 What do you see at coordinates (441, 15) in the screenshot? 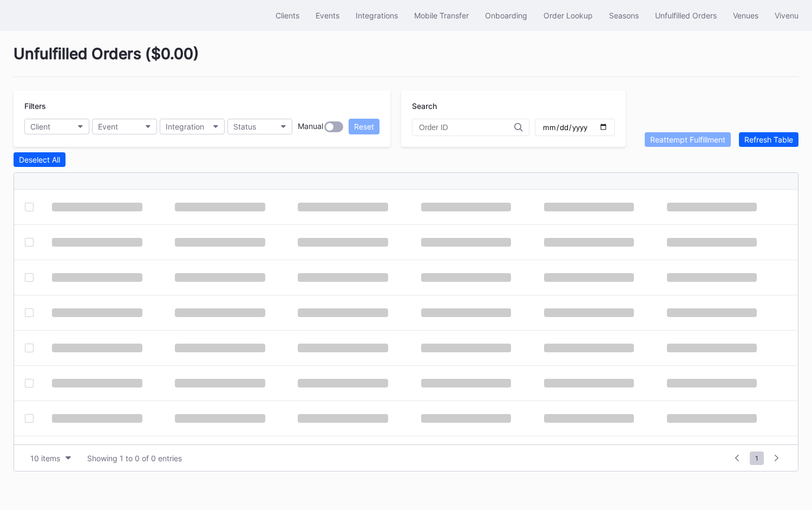
I see `a: Mobile Transfer` at bounding box center [441, 15].